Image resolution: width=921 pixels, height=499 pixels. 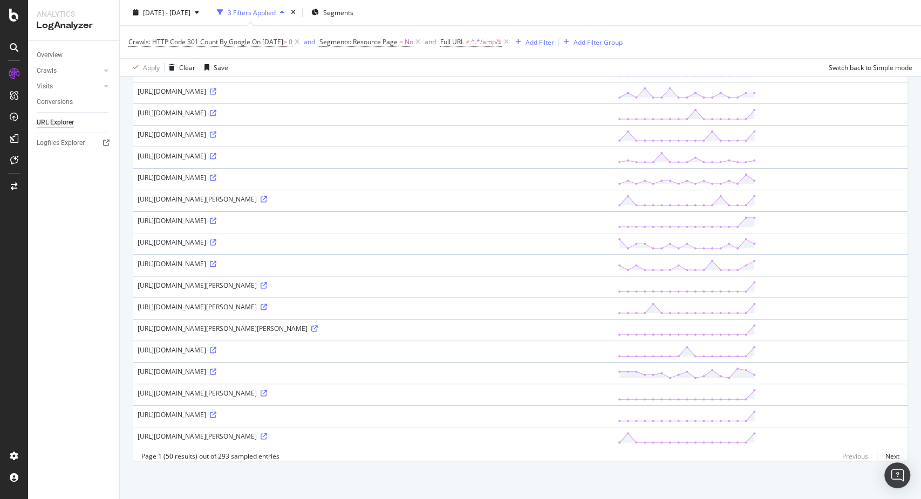 I want to click on div: Crawls, so click(x=46, y=71).